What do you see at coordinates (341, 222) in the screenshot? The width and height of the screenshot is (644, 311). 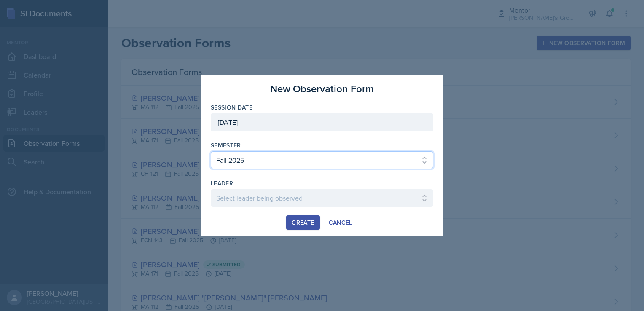 I see `button: Cancel` at bounding box center [341, 222].